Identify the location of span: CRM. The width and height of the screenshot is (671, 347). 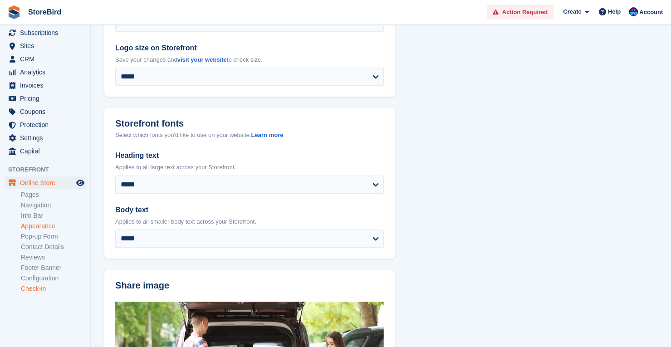
(47, 59).